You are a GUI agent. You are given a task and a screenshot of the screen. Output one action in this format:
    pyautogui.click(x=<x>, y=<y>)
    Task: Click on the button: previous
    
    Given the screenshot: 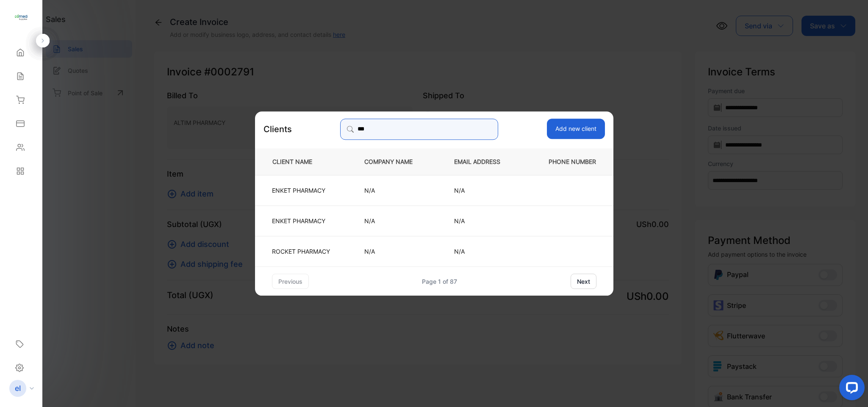 What is the action you would take?
    pyautogui.click(x=291, y=281)
    